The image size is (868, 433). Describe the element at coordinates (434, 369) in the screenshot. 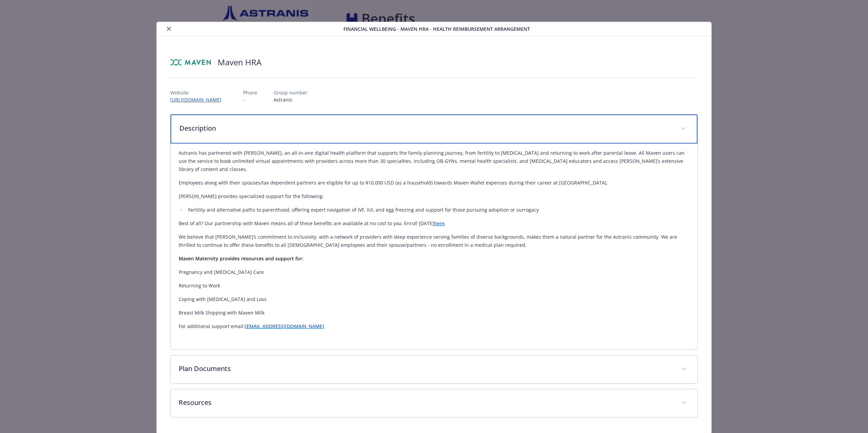

I see `div: Plan Documents` at that location.